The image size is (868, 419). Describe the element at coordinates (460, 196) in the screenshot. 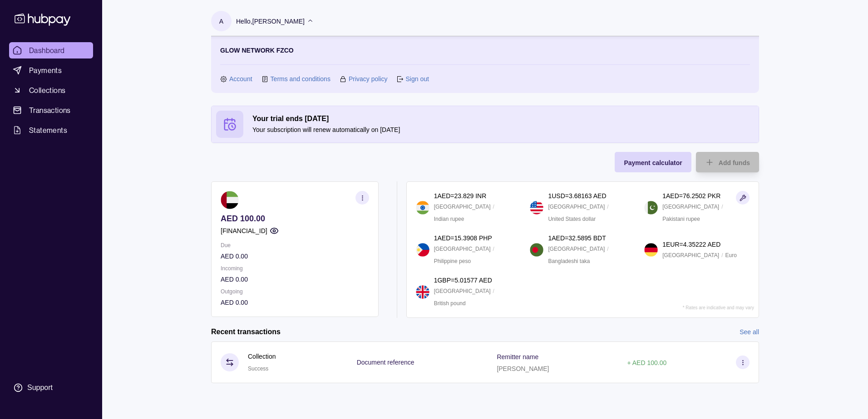

I see `p: 1 AED = 23.829 INR` at that location.